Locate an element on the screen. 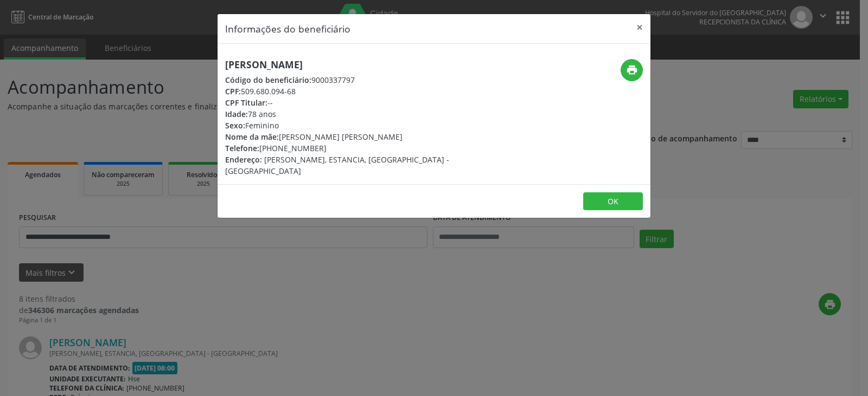 This screenshot has height=396, width=868. i: print is located at coordinates (632, 70).